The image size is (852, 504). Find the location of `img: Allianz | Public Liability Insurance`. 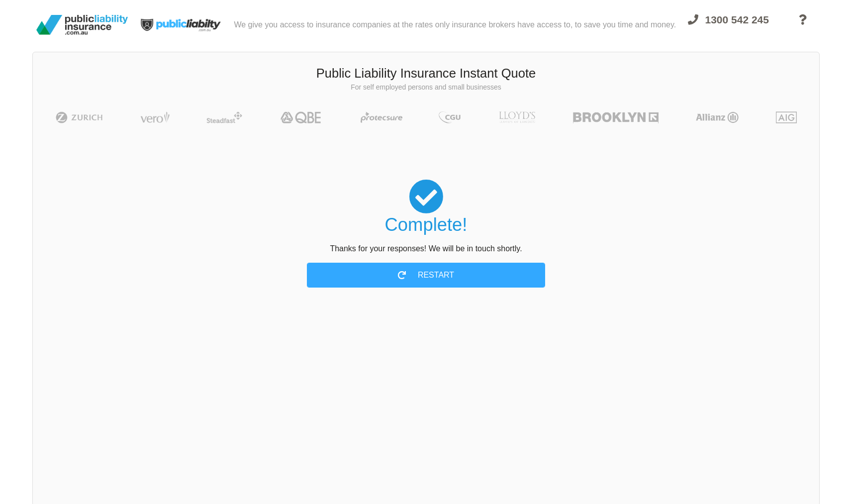

img: Allianz | Public Liability Insurance is located at coordinates (718, 118).